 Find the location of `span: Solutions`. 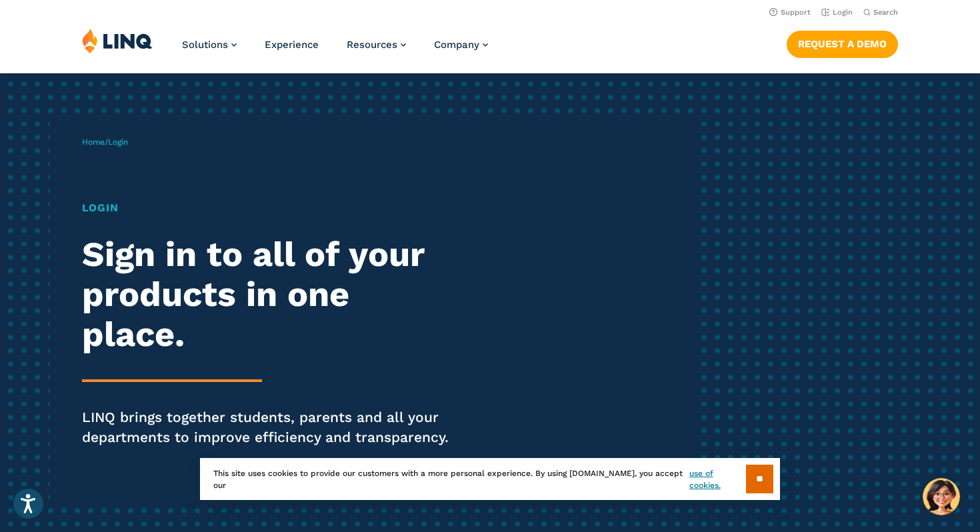

span: Solutions is located at coordinates (205, 45).